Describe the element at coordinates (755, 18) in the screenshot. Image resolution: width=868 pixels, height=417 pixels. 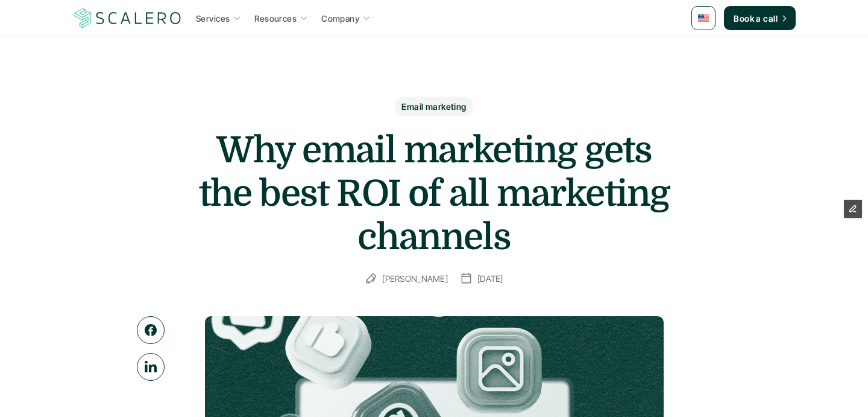
I see `p: Book a call` at that location.